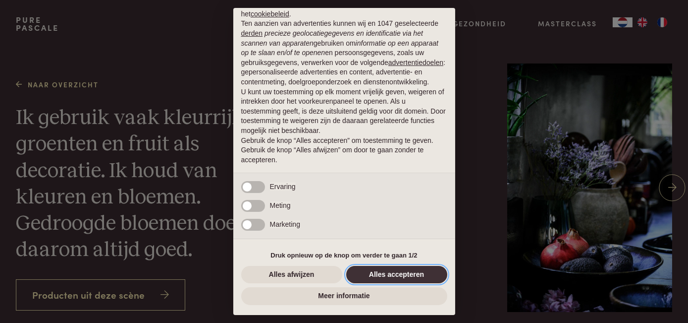 This screenshot has height=323, width=688. Describe the element at coordinates (344, 112) in the screenshot. I see `p: U kunt uw toestemming op elk moment vrijelijk geven, weigeren of intrekken door het voorkeurenpan...` at that location.